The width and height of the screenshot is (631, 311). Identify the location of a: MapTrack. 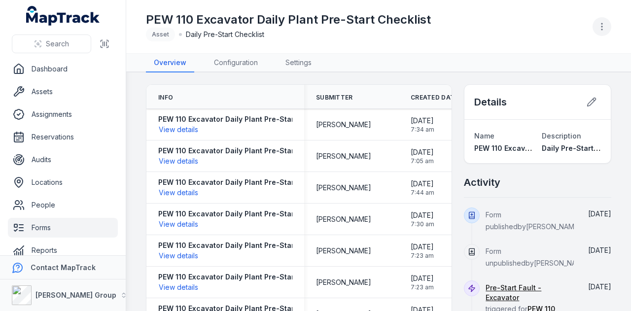
(63, 16).